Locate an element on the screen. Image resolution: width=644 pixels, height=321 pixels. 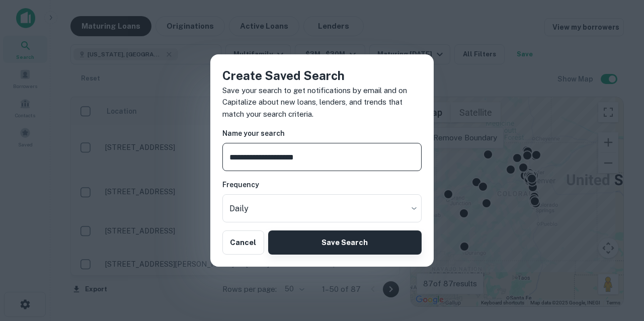
div: Without label is located at coordinates (322, 209).